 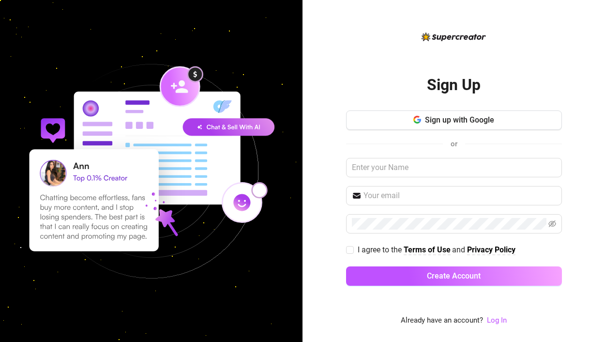 I want to click on strong: Terms of Use, so click(x=427, y=249).